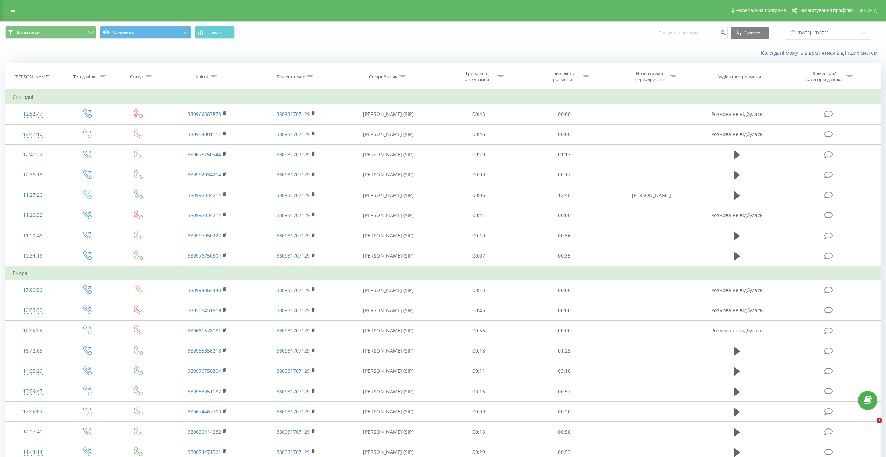 This screenshot has height=457, width=886. Describe the element at coordinates (33, 290) in the screenshot. I see `div: 17:00:56` at that location.